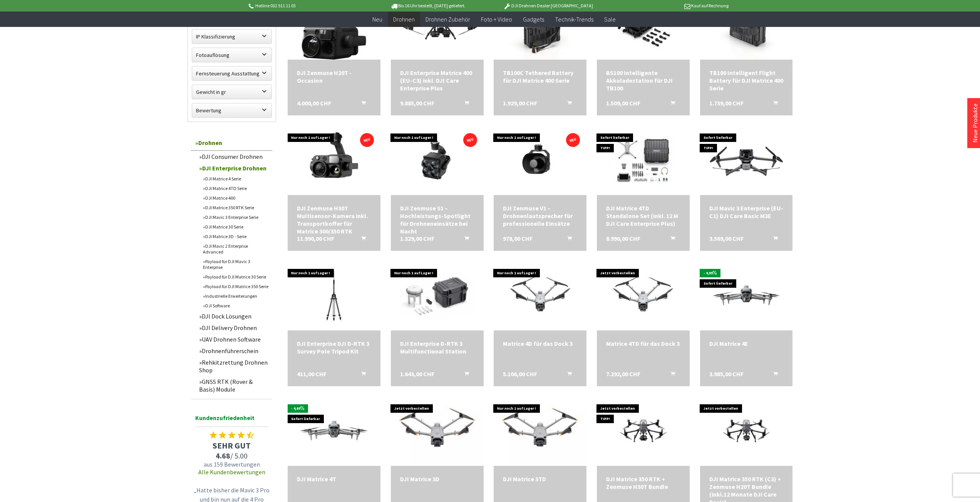 The width and height of the screenshot is (980, 502). What do you see at coordinates (574, 19) in the screenshot?
I see `a: Technik-Trends` at bounding box center [574, 19].